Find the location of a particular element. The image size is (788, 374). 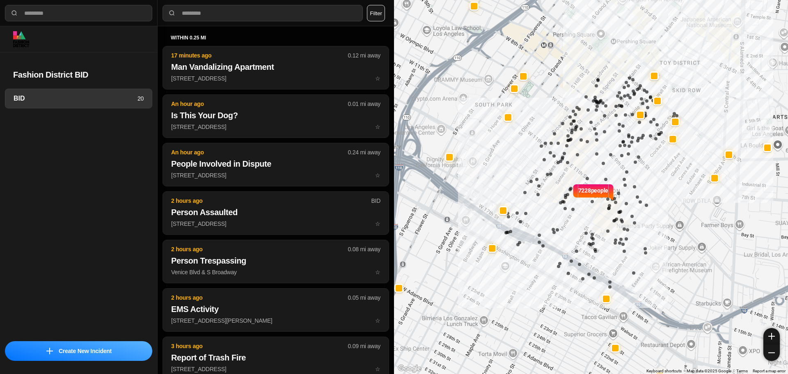

p: 0.24 mi away is located at coordinates (364, 152).